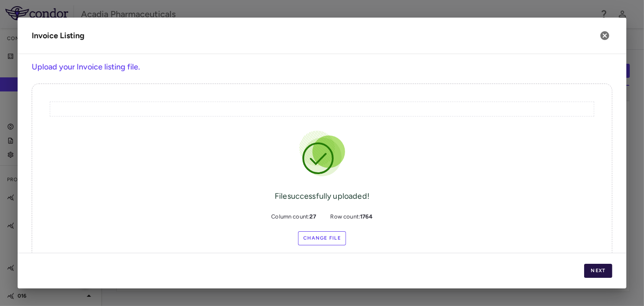  I want to click on div: Invoice Listing, so click(58, 36).